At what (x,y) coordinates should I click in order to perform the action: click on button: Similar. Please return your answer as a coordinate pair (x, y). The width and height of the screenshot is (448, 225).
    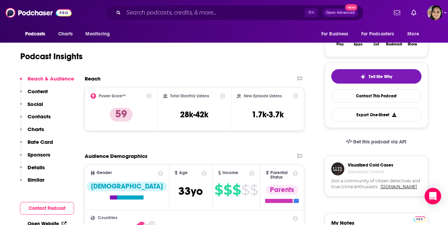
    Looking at the image, I should click on (32, 183).